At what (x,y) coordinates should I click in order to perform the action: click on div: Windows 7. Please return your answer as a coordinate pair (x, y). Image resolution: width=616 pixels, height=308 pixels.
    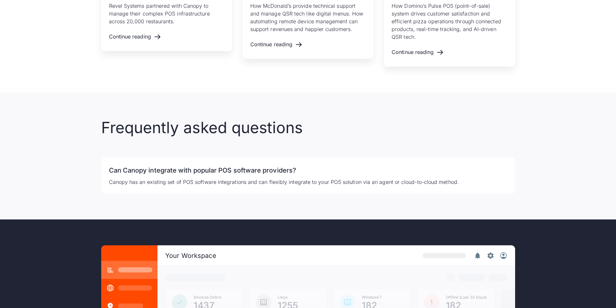
    Looking at the image, I should click on (372, 298).